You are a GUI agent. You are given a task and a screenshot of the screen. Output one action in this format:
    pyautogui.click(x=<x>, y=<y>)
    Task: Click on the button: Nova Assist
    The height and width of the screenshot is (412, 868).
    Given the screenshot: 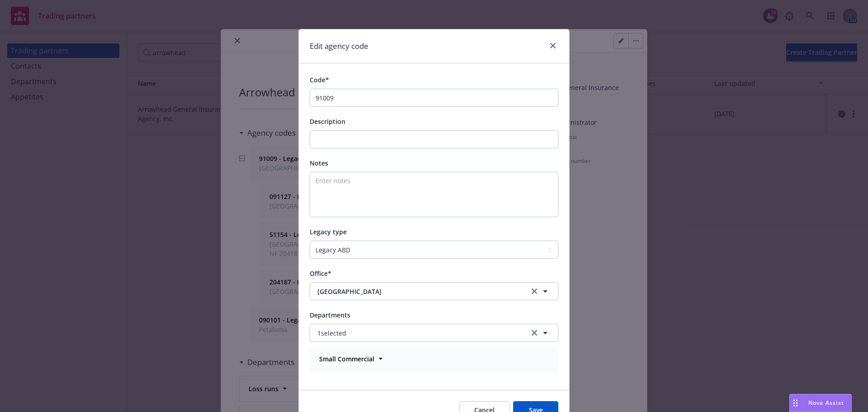 What is the action you would take?
    pyautogui.click(x=820, y=403)
    